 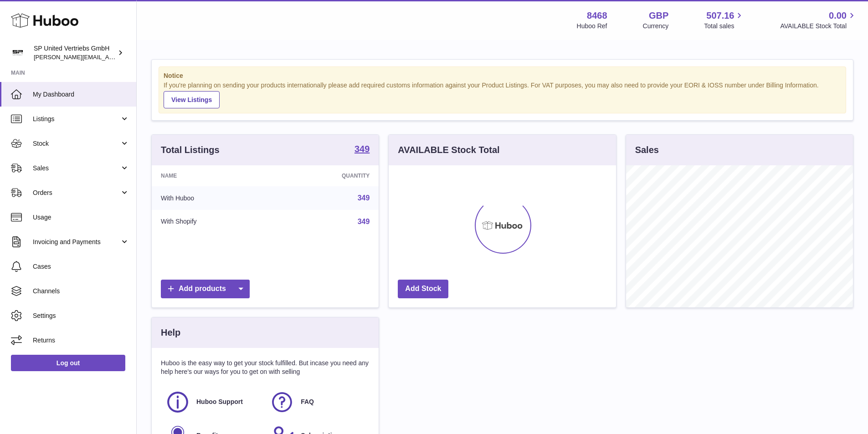 I want to click on span: Returns, so click(x=81, y=340).